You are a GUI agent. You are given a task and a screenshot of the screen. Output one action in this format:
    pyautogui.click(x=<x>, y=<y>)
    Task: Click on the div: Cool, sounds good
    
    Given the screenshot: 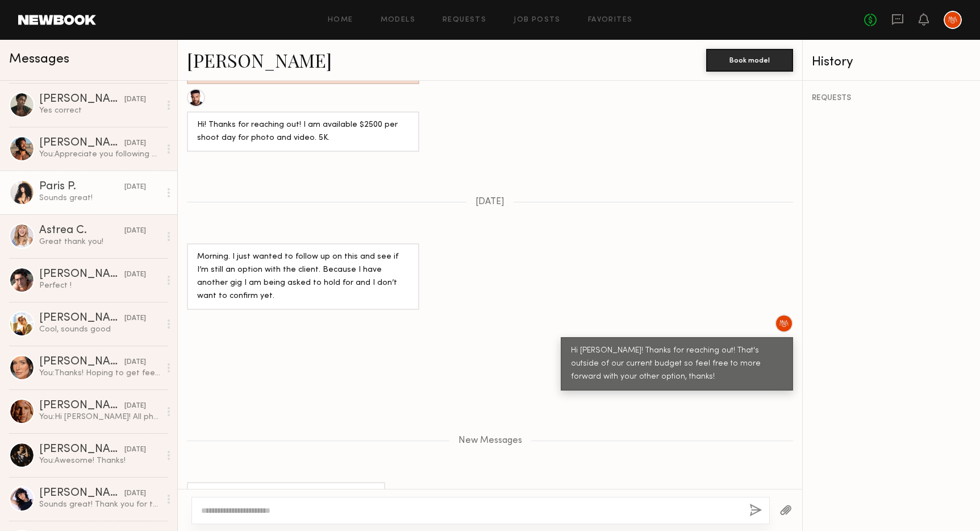 What is the action you would take?
    pyautogui.click(x=100, y=329)
    